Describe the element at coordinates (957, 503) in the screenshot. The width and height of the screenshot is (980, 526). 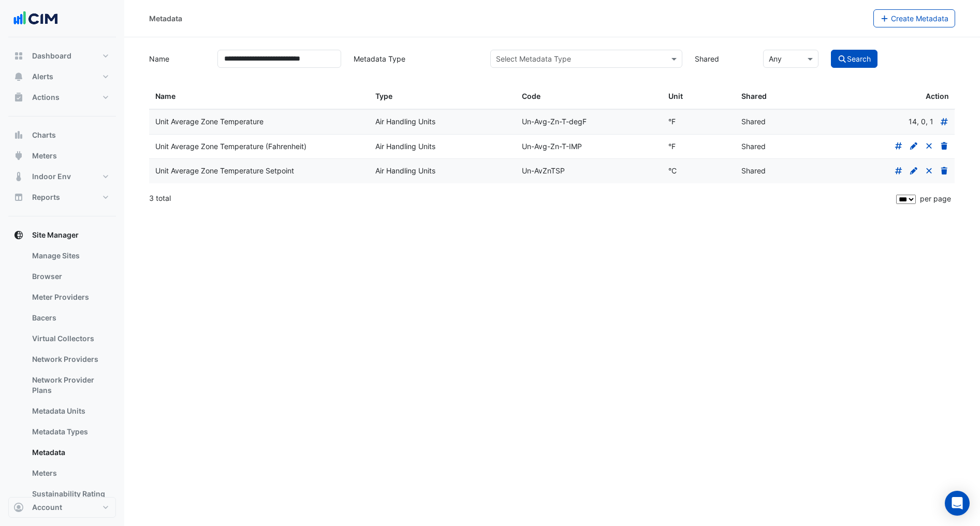
I see `div: Open Intercom Messenger` at that location.